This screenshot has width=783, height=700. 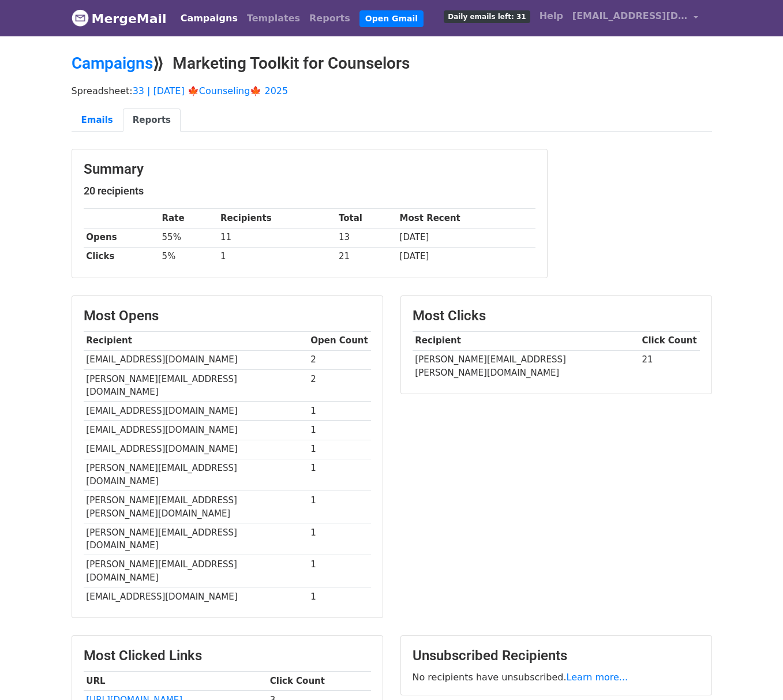 I want to click on h3: Unsubscribed Recipients, so click(x=556, y=656).